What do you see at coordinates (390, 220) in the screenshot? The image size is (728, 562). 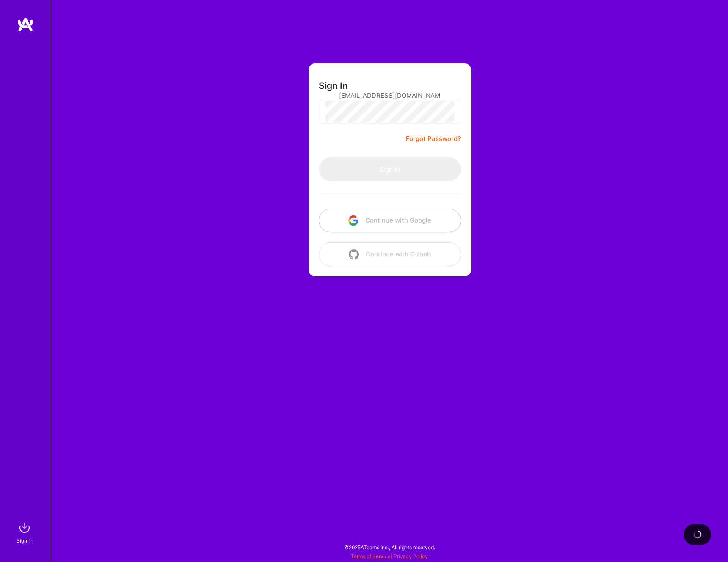 I see `button: Continue with Google` at bounding box center [390, 220].